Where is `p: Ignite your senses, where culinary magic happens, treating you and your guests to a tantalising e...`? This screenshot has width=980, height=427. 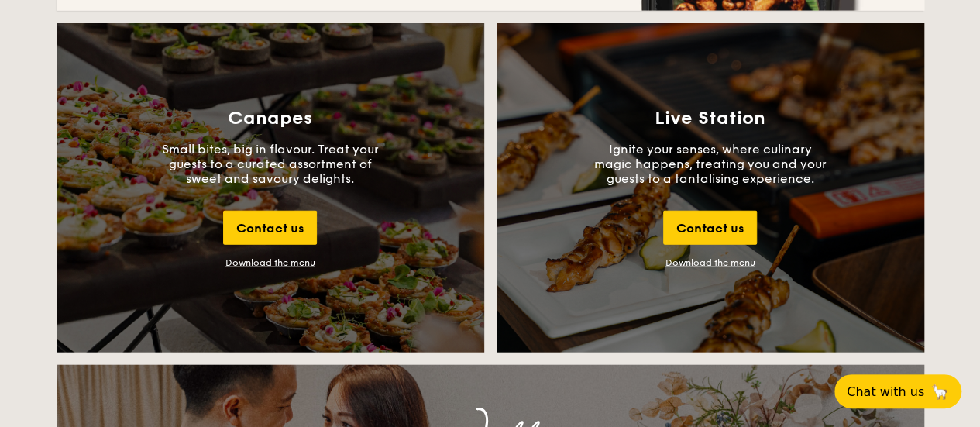
p: Ignite your senses, where culinary magic happens, treating you and your guests to a tantalising e... is located at coordinates (711, 163).